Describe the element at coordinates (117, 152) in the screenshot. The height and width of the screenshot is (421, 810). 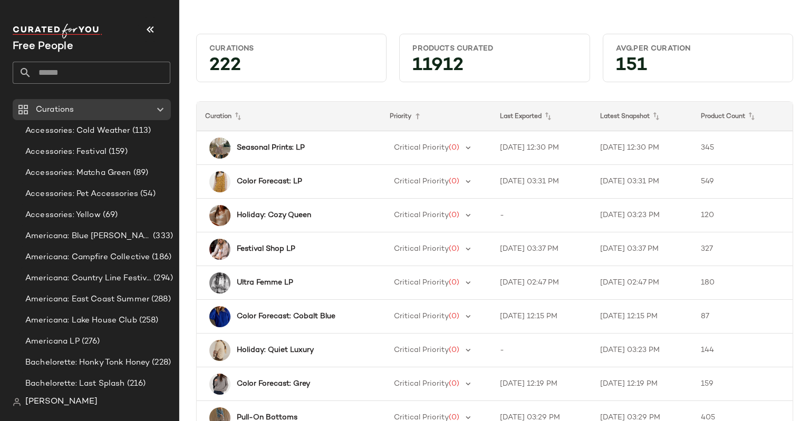
I see `span: (159)` at that location.